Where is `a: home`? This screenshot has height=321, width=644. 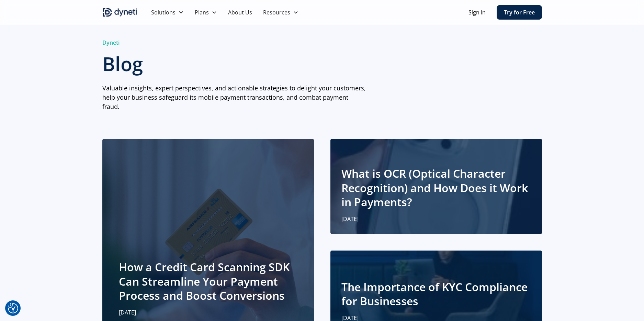
a: home is located at coordinates (120, 12).